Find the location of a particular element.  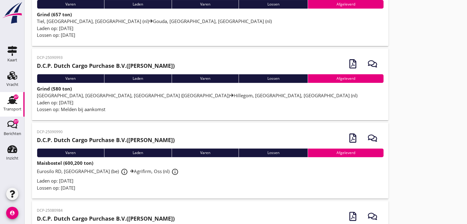

div: Kaart is located at coordinates (12, 60).